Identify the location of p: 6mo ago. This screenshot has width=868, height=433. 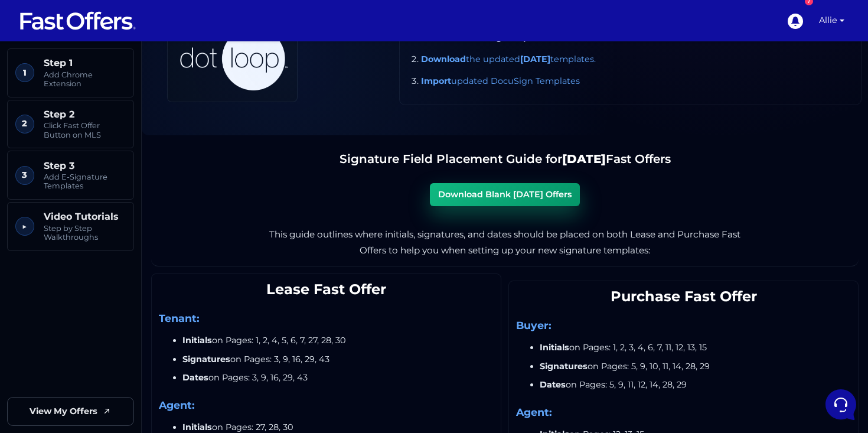
(203, 72).